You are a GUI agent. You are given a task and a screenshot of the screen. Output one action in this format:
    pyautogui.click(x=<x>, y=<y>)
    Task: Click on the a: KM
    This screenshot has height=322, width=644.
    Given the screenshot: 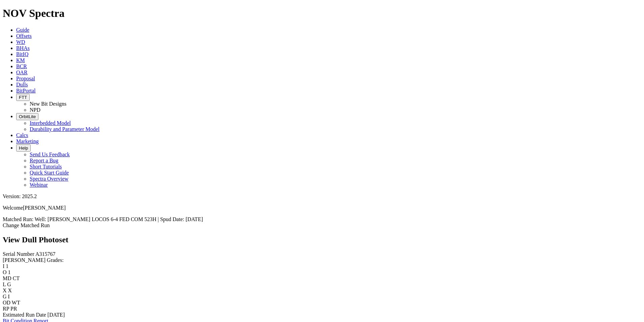 What is the action you would take?
    pyautogui.click(x=21, y=60)
    